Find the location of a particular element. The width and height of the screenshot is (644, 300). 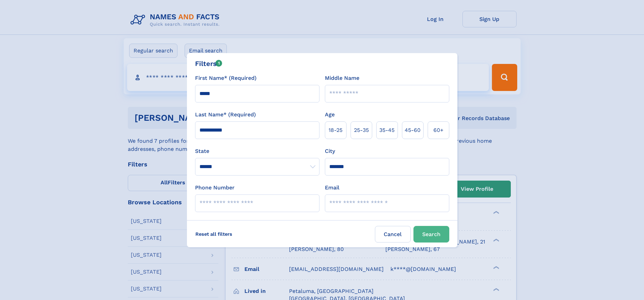

label: Email is located at coordinates (332, 188).